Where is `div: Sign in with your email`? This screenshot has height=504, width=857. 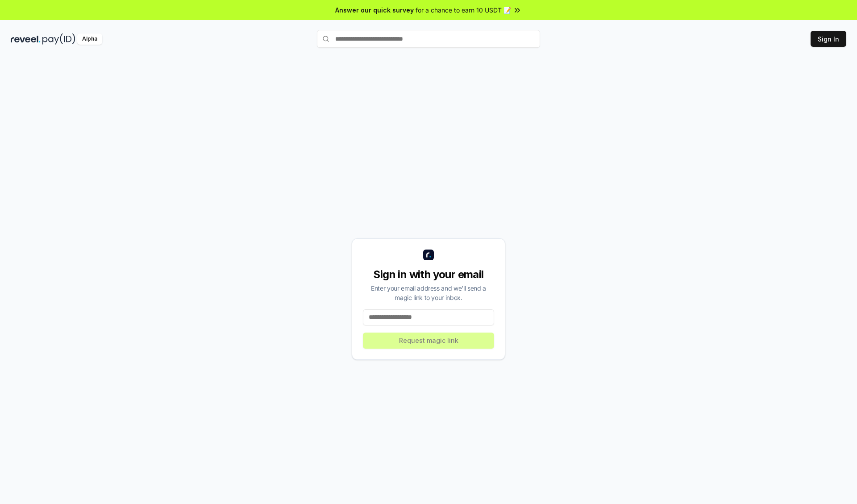 div: Sign in with your email is located at coordinates (428, 275).